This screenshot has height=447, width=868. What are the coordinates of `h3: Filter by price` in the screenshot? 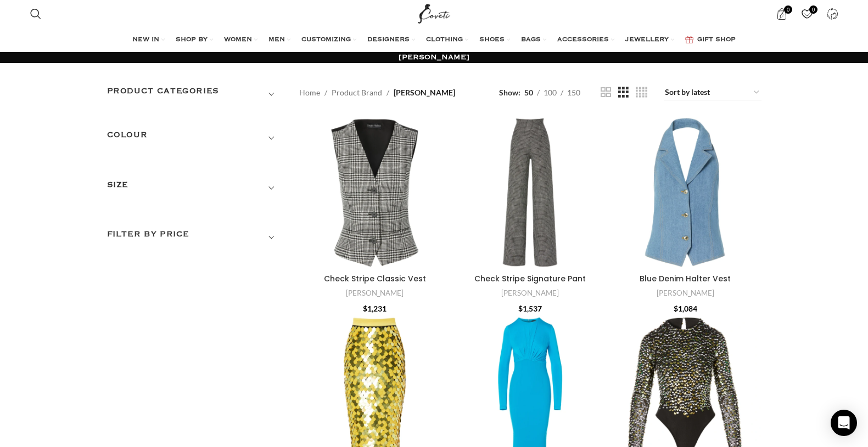 It's located at (195, 238).